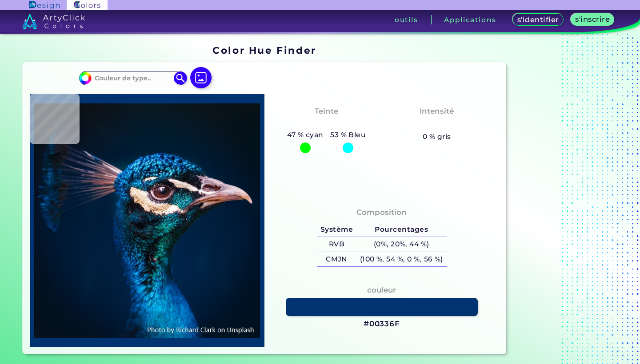 This screenshot has height=364, width=640. What do you see at coordinates (147, 221) in the screenshot?
I see `img: img_pavlin.jpg` at bounding box center [147, 221].